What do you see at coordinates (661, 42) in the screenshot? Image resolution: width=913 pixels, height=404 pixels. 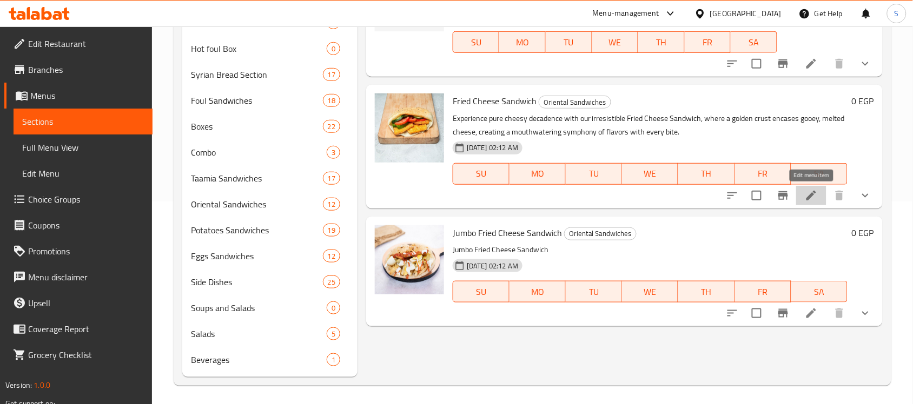 I see `button: TH` at bounding box center [661, 42].